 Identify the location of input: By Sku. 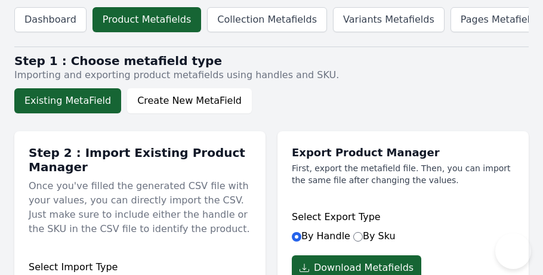
(358, 237).